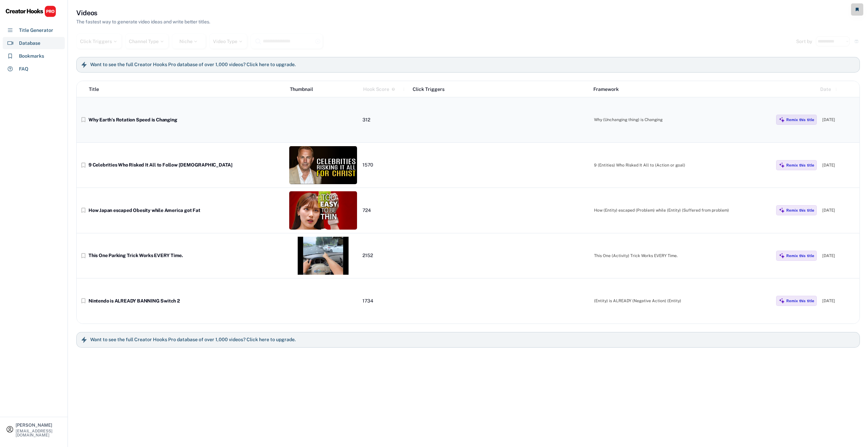 This screenshot has width=868, height=447. What do you see at coordinates (186, 120) in the screenshot?
I see `div: Why Earth’s Rotation Speed is Changing` at bounding box center [186, 120].